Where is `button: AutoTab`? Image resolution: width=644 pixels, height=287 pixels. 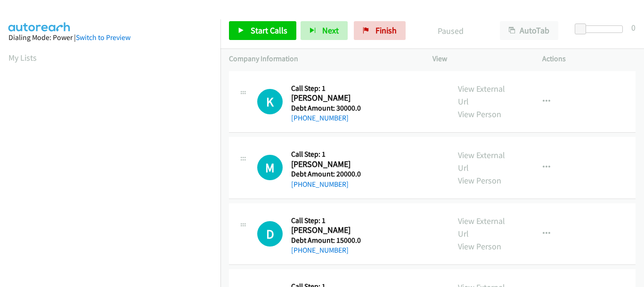 button: AutoTab is located at coordinates (529, 31).